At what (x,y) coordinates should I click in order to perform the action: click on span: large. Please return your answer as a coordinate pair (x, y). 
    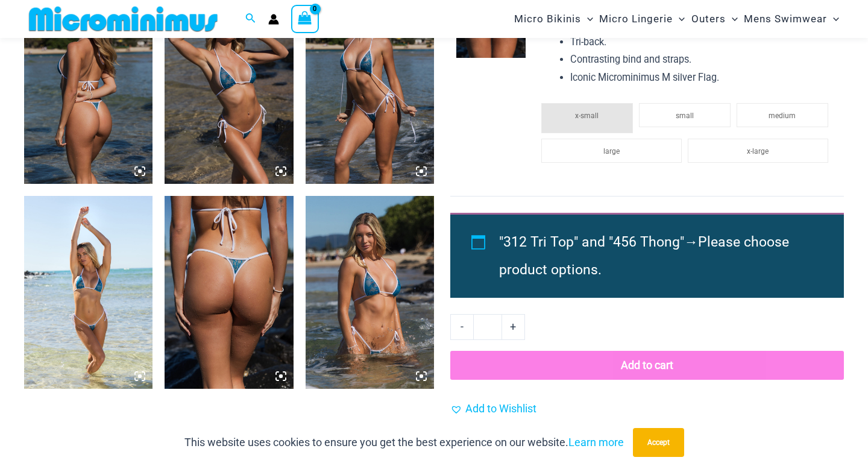
    Looking at the image, I should click on (611, 151).